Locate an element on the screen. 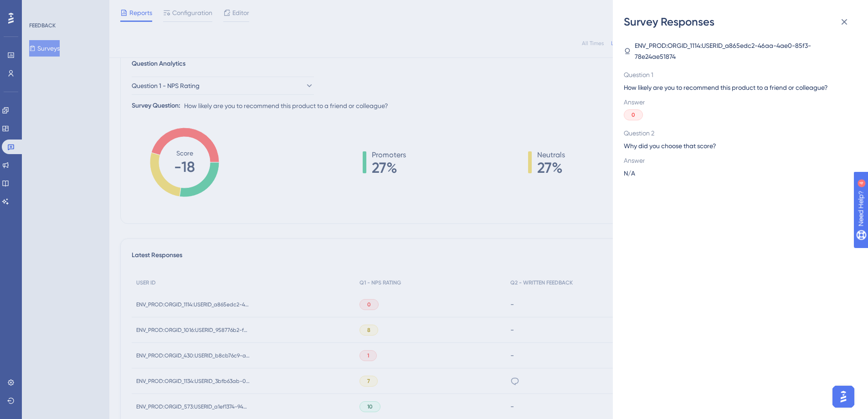  span: Why did you choose that score? is located at coordinates (737, 146).